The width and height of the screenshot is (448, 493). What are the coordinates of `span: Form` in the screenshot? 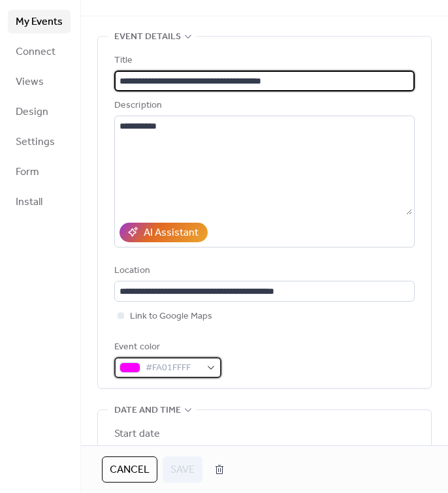 It's located at (28, 172).